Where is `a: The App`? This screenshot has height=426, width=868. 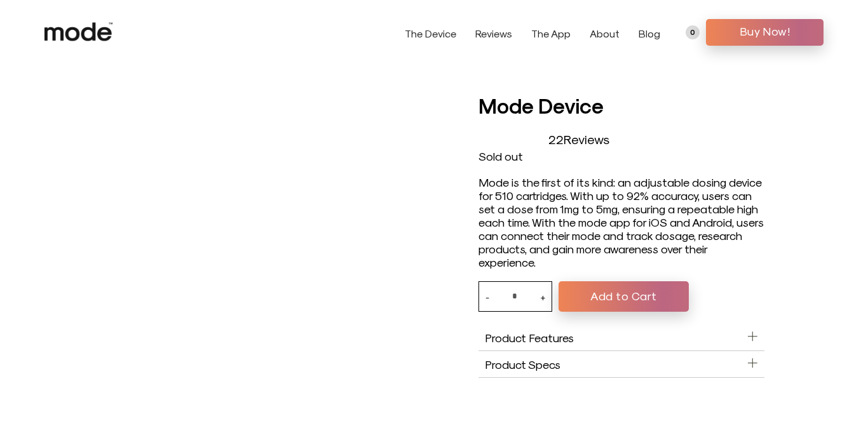 a: The App is located at coordinates (551, 33).